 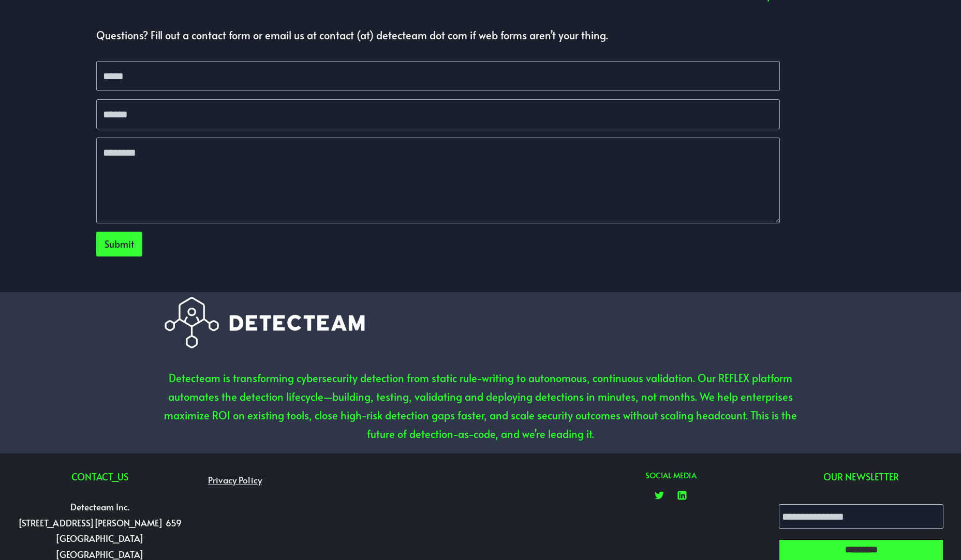 What do you see at coordinates (659, 495) in the screenshot?
I see `a: Twitter` at bounding box center [659, 495].